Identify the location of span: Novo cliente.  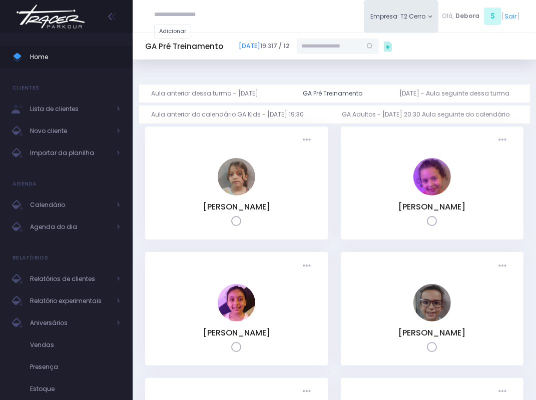
(70, 131).